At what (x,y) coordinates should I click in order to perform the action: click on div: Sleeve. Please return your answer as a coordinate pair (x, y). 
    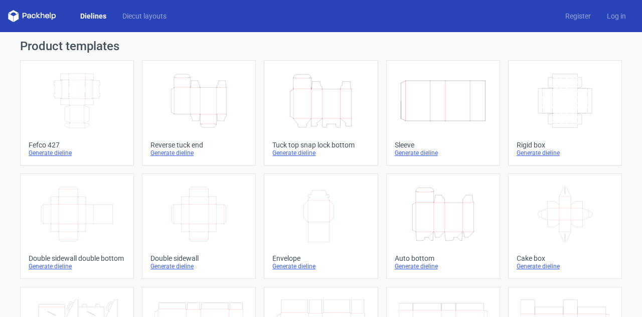
    Looking at the image, I should click on (443, 145).